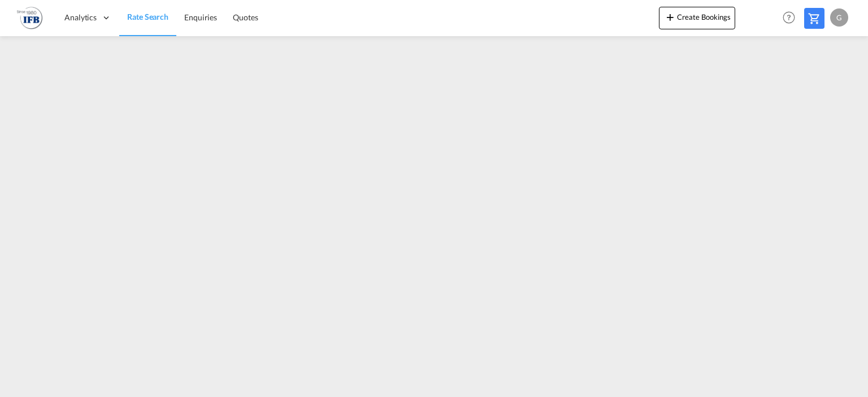  I want to click on span: Analytics, so click(80, 18).